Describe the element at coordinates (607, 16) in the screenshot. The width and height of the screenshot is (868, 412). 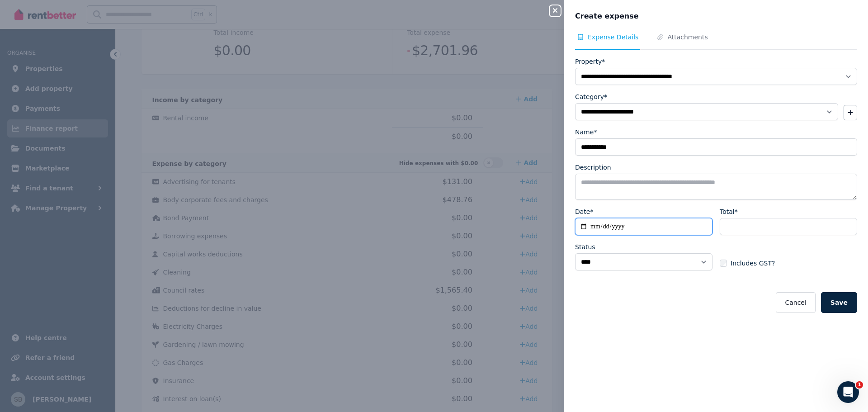
I see `span: Create expense` at that location.